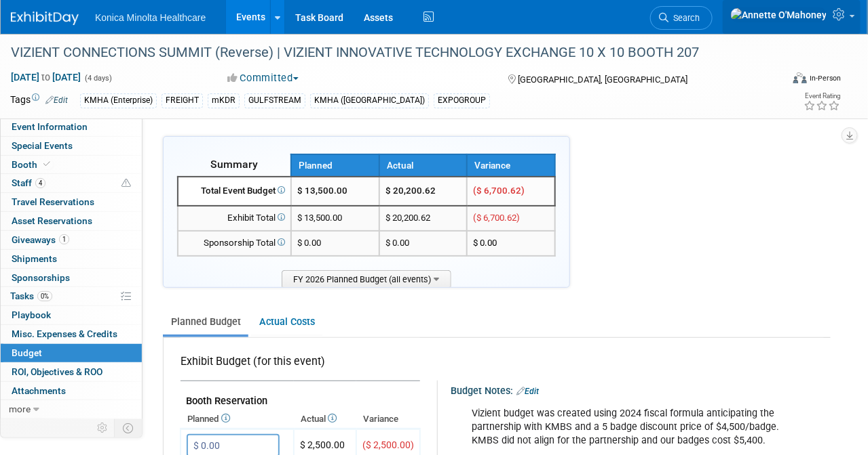  I want to click on div: EXPOGROUP, so click(461, 101).